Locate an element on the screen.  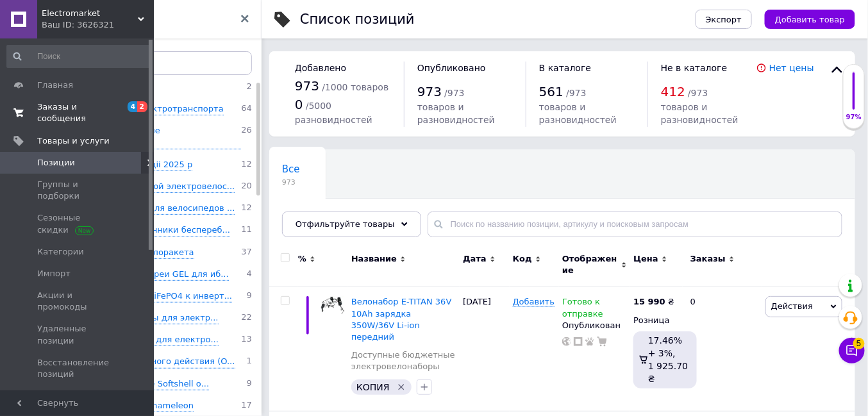
span: Товары и услуги is located at coordinates (73, 141).